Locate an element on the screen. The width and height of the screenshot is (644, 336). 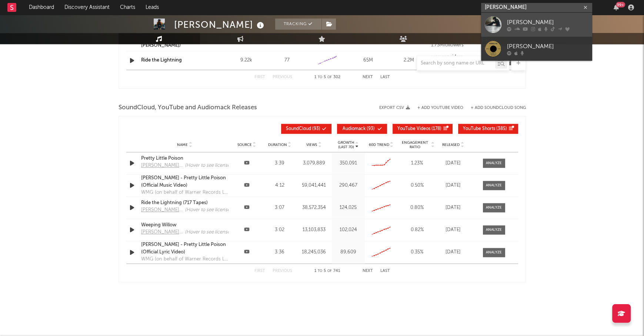
div: 99 + is located at coordinates (621, 4).